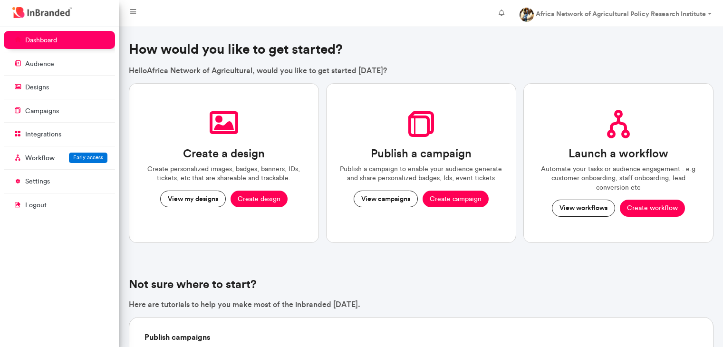 Image resolution: width=723 pixels, height=347 pixels. Describe the element at coordinates (193, 199) in the screenshot. I see `a: View my designs` at that location.